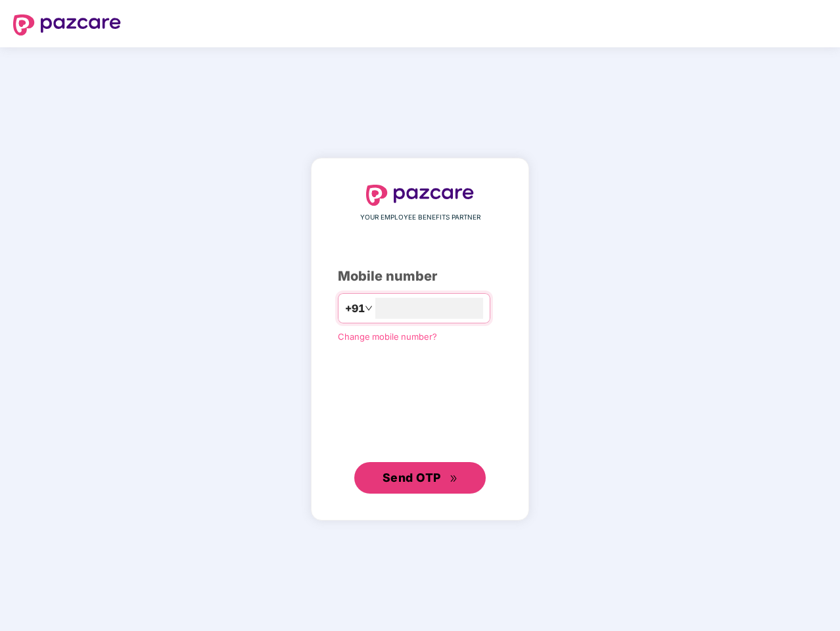 This screenshot has width=840, height=631. I want to click on span: Change mobile number?, so click(387, 336).